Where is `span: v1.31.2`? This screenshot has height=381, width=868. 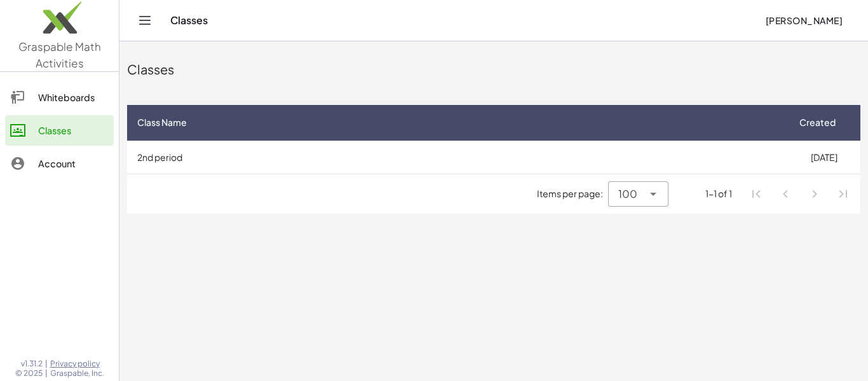 span: v1.31.2 is located at coordinates (32, 364).